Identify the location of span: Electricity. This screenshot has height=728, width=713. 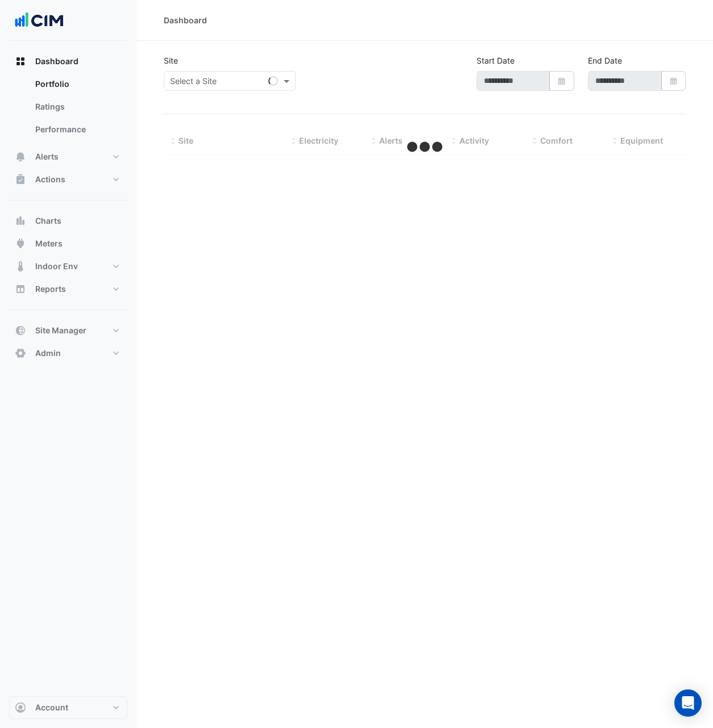
(319, 140).